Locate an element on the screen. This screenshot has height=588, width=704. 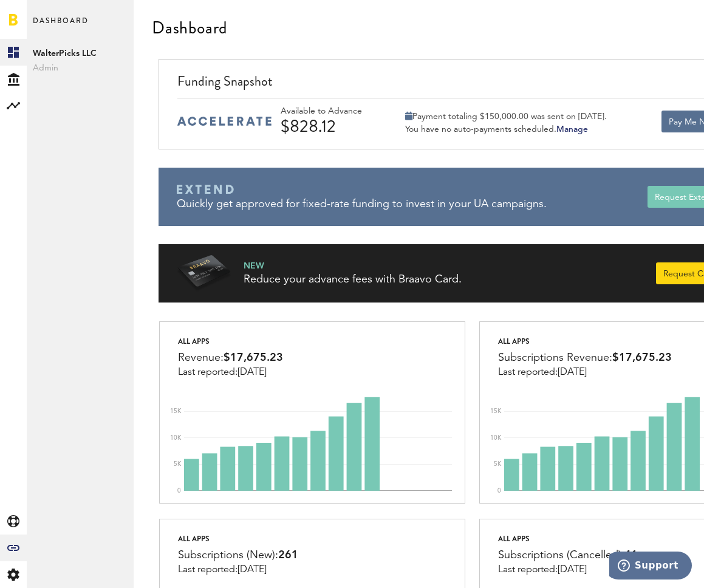
span: 261 is located at coordinates (288, 555).